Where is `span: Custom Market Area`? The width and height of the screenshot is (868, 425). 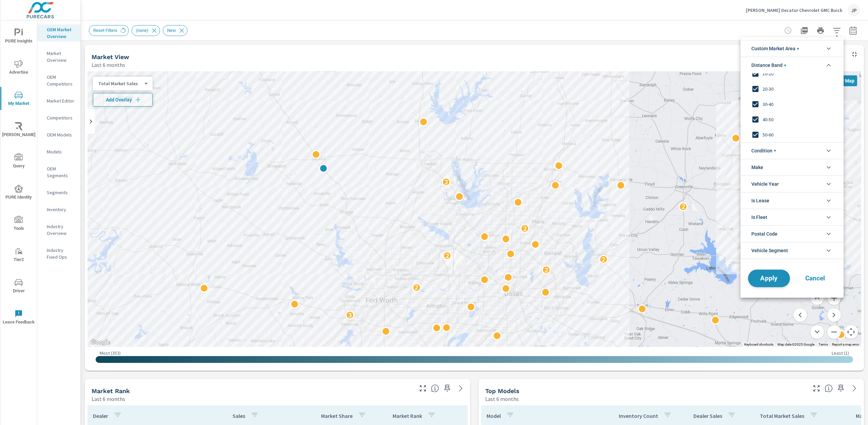
span: Custom Market Area is located at coordinates (775, 49).